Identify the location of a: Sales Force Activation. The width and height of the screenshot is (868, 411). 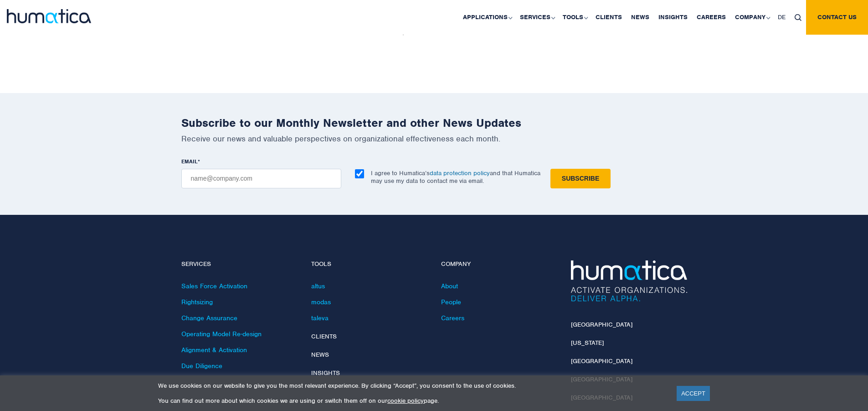
(214, 286).